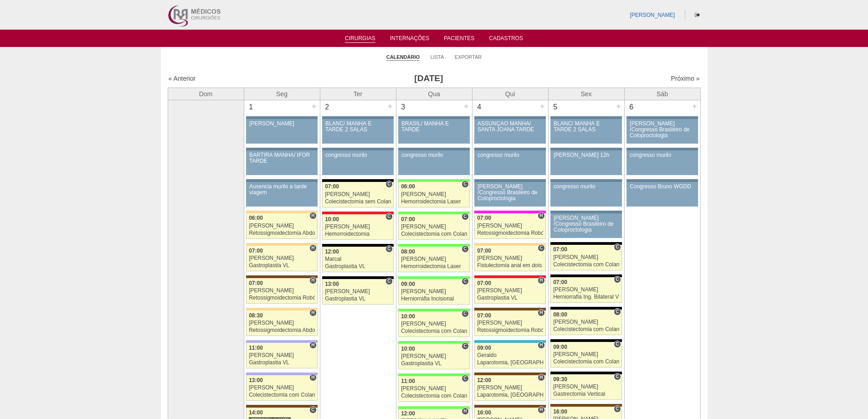 The width and height of the screenshot is (868, 419). What do you see at coordinates (433, 131) in the screenshot?
I see `a: BRASIL/ MANHÃ E TARDE` at bounding box center [433, 131].